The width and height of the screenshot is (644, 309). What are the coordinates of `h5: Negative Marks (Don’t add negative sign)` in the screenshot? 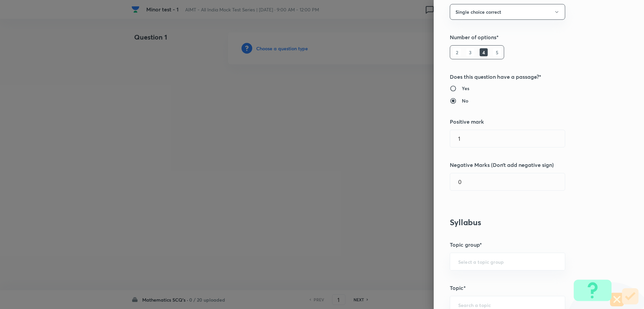 It's located at (527, 165).